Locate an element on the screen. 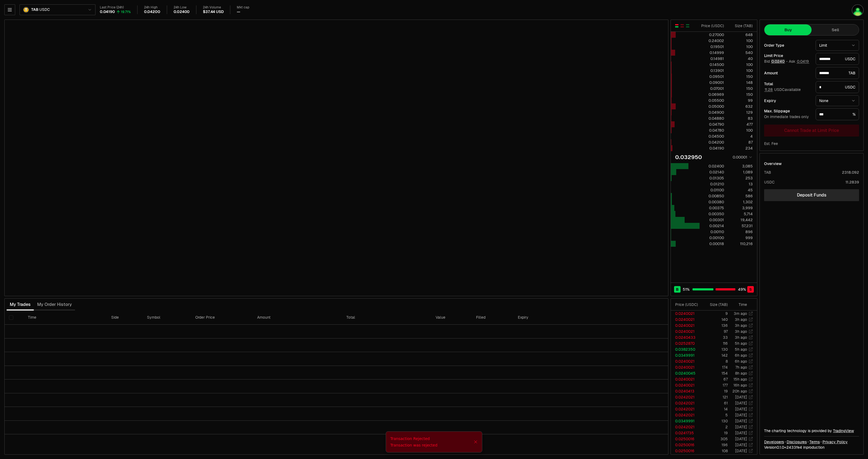 The image size is (868, 459). div: 19.71% is located at coordinates (126, 12).